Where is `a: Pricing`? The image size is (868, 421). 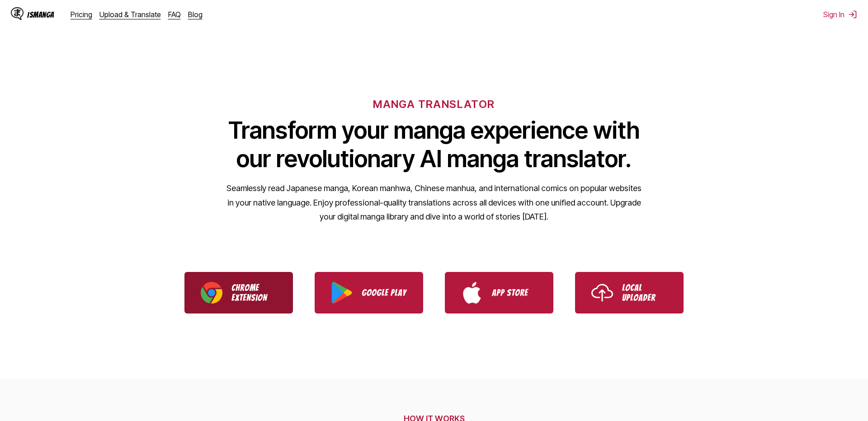 a: Pricing is located at coordinates (81, 15).